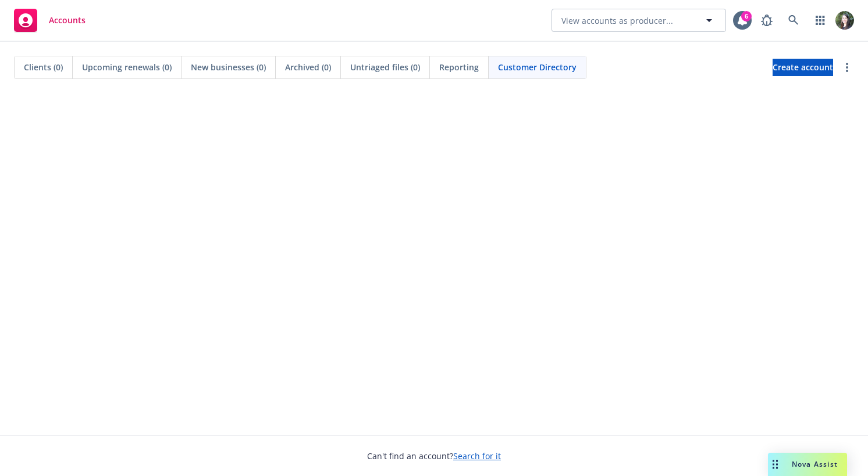 The height and width of the screenshot is (476, 868). I want to click on span: Archived (0), so click(308, 67).